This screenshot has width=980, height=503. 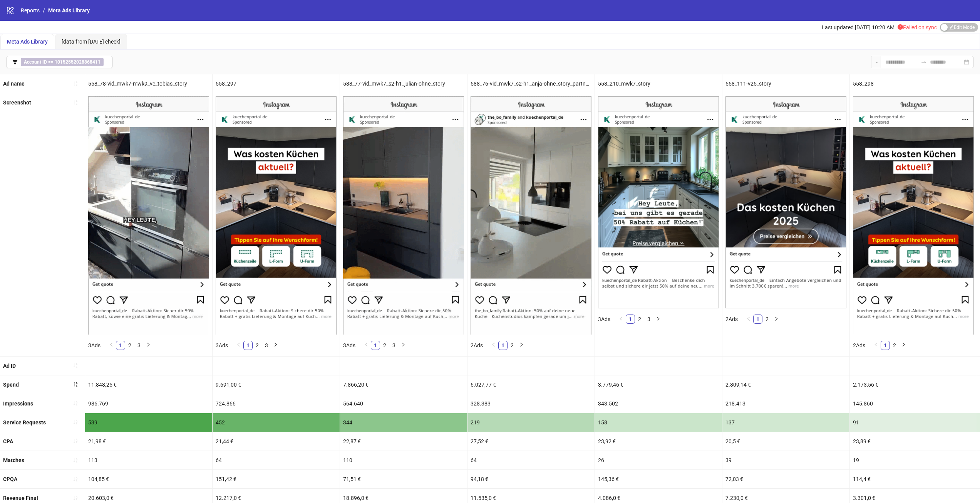 What do you see at coordinates (658, 460) in the screenshot?
I see `div: 26` at bounding box center [658, 460].